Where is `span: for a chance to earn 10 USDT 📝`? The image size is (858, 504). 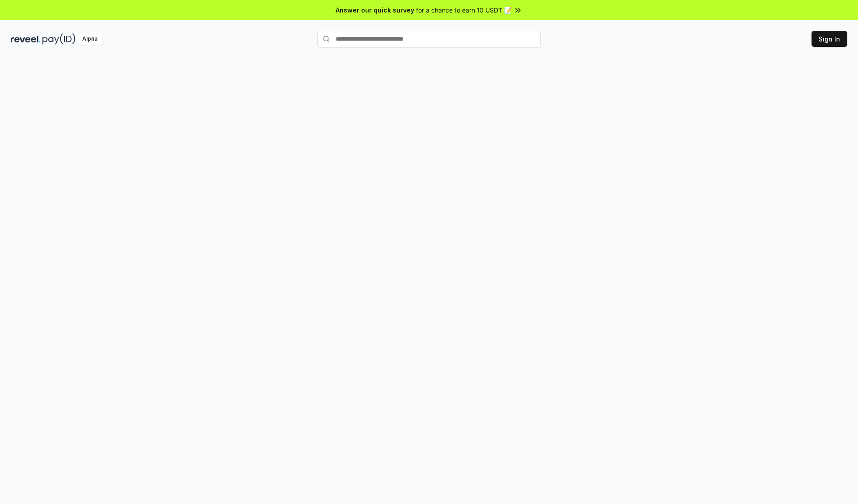
span: for a chance to earn 10 USDT 📝 is located at coordinates (463, 10).